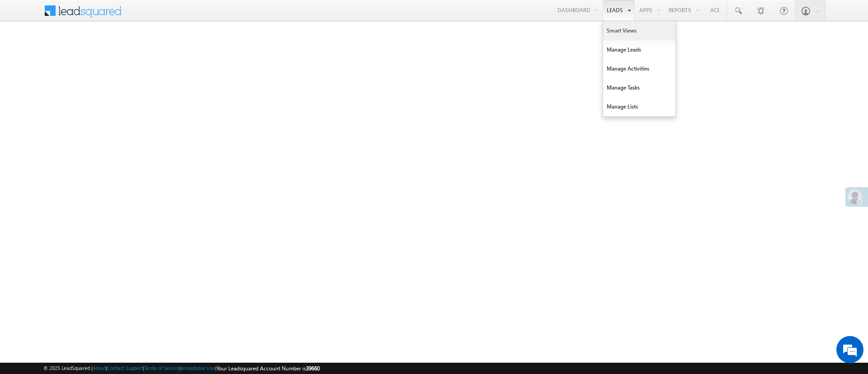 The width and height of the screenshot is (868, 374). What do you see at coordinates (313, 369) in the screenshot?
I see `span: 39660` at bounding box center [313, 369].